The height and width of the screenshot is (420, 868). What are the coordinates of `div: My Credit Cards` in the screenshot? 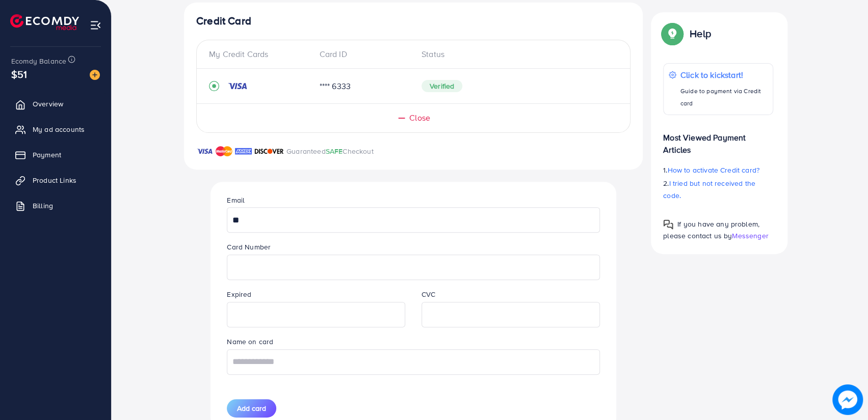 It's located at (260, 54).